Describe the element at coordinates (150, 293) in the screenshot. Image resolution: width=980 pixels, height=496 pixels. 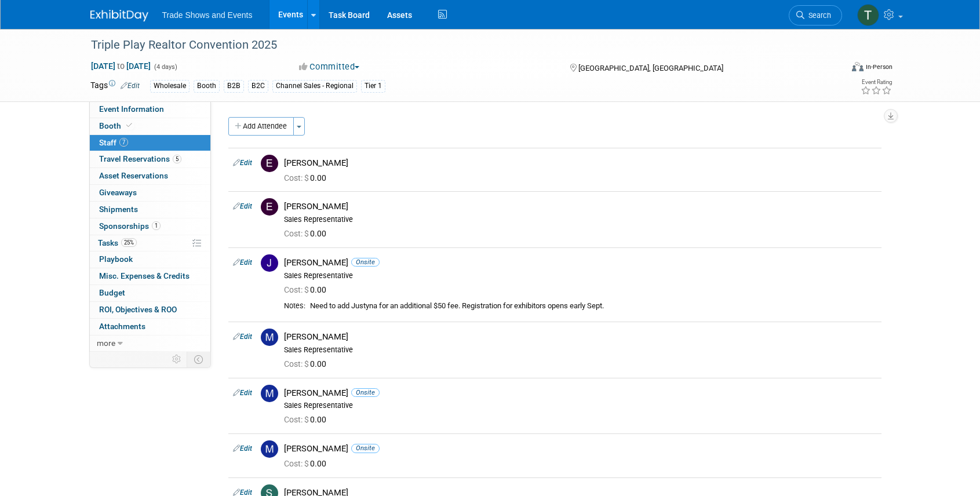
I see `a: Budget` at that location.